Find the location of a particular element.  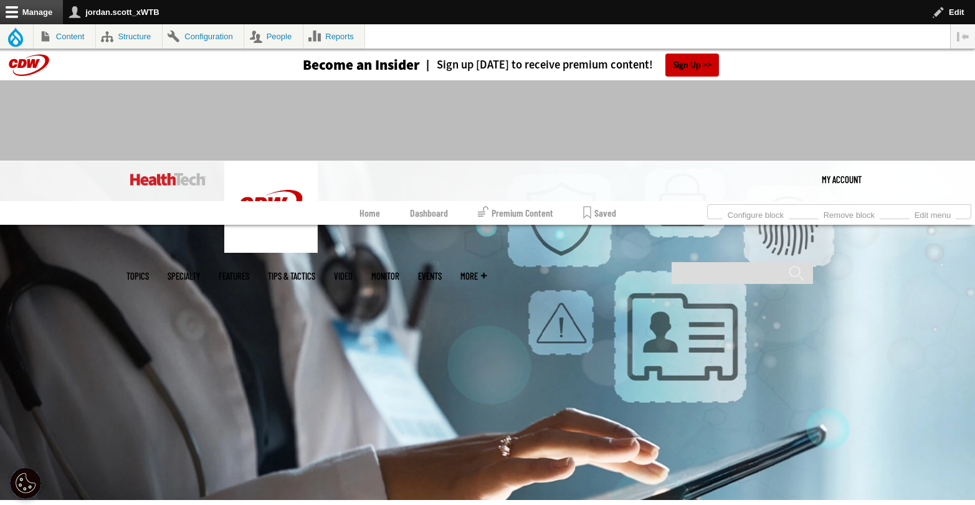

a: Configure block is located at coordinates (756, 214).